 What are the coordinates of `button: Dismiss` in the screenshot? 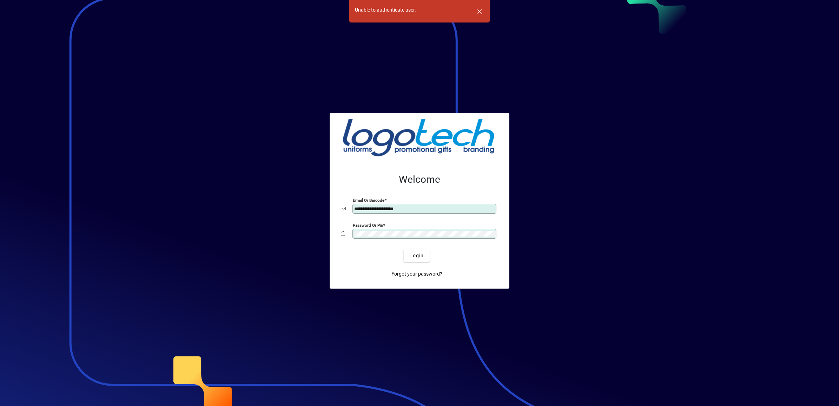 It's located at (480, 11).